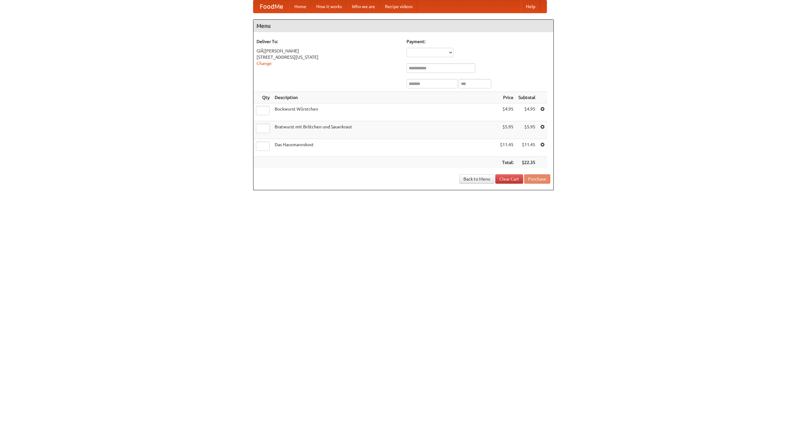 The height and width of the screenshot is (442, 800). I want to click on td: Das Hausmannskost, so click(385, 148).